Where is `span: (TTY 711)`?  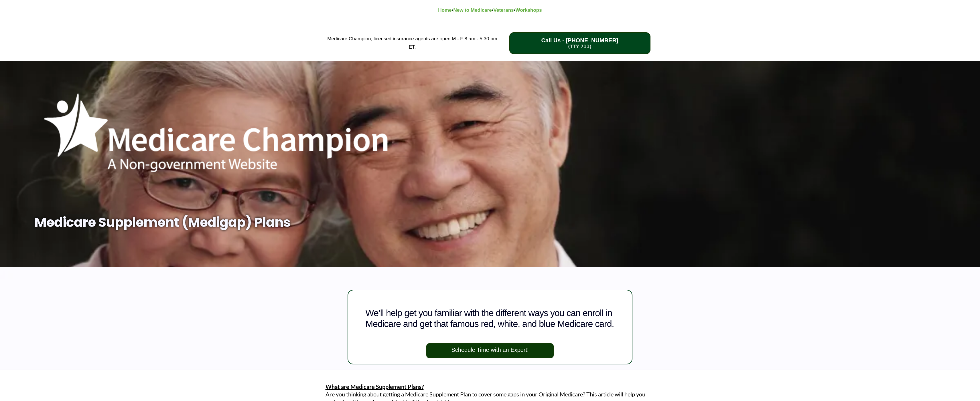
span: (TTY 711) is located at coordinates (579, 47).